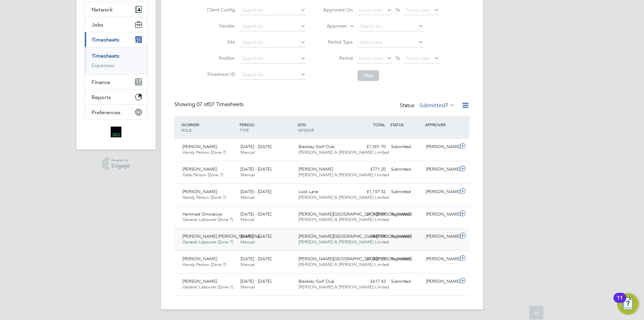  What do you see at coordinates (338, 42) in the screenshot?
I see `label: Period Type` at bounding box center [338, 42].